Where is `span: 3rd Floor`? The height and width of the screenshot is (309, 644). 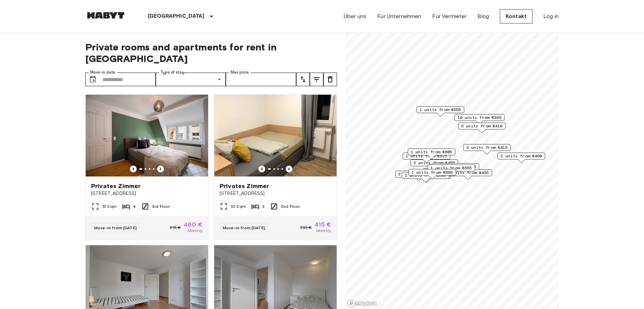 span: 3rd Floor is located at coordinates (161, 206).